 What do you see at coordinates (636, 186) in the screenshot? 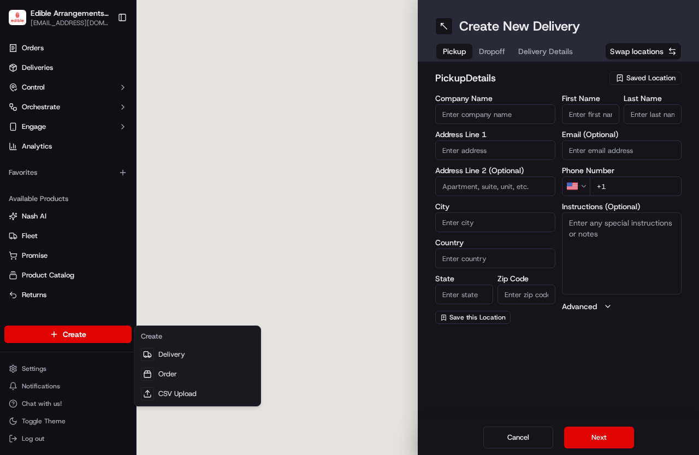
I see `input: Enter phone number` at bounding box center [636, 186].